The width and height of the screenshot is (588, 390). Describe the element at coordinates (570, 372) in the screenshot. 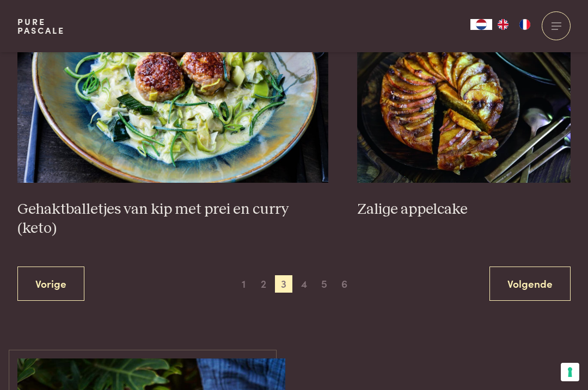

I see `button: Uw voorkeuren voor toestemming voor trackingtechnologieën` at that location.